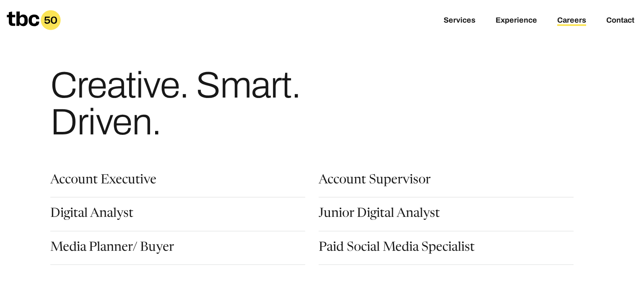 The width and height of the screenshot is (644, 291). I want to click on a: Contact, so click(620, 21).